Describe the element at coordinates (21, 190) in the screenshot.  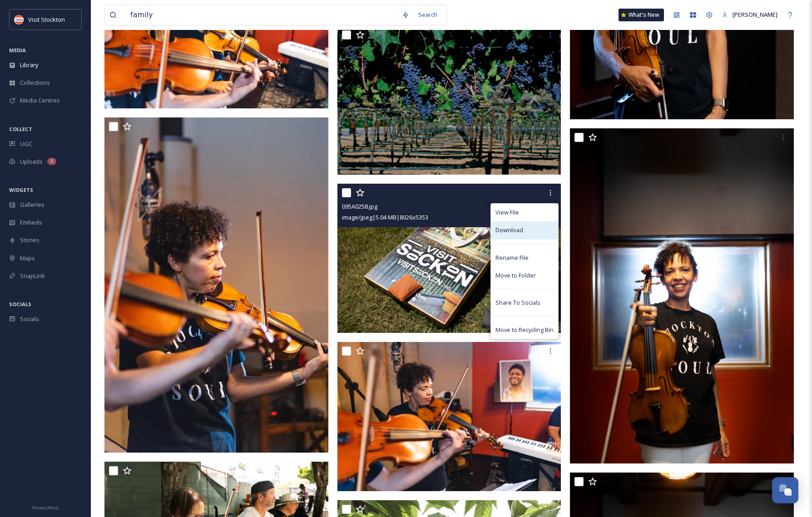
I see `span: WIDGETS` at that location.